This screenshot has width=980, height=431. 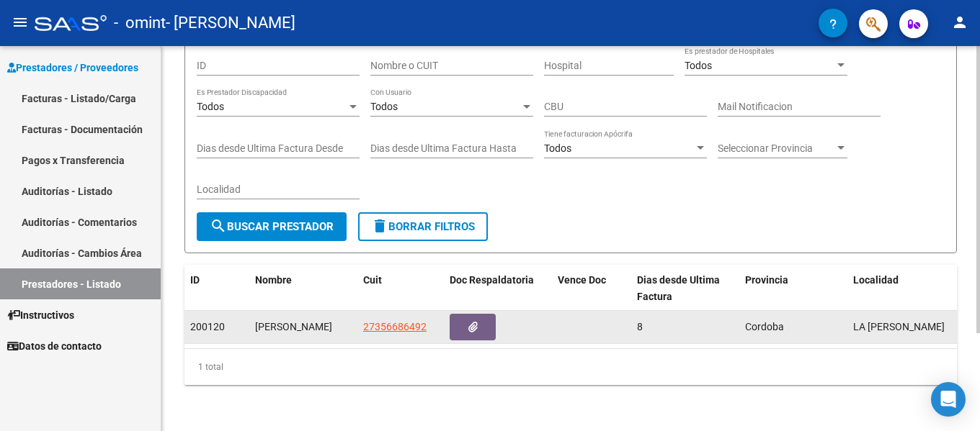 What do you see at coordinates (948, 400) in the screenshot?
I see `div: Open Intercom Messenger` at bounding box center [948, 400].